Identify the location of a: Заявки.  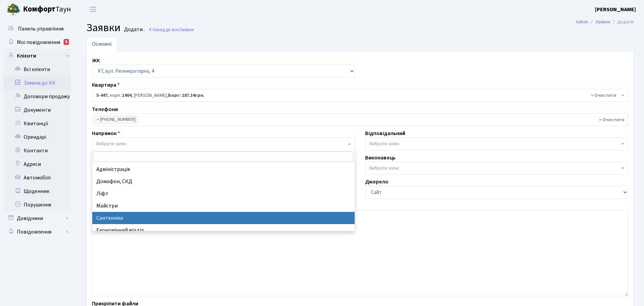
(603, 22).